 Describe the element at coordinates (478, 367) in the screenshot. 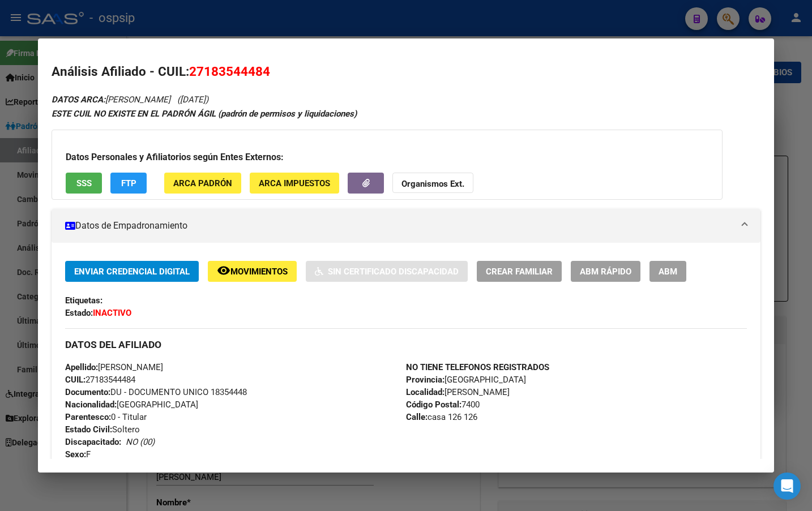

I see `strong: NO TIENE TELEFONOS REGISTRADOS` at that location.